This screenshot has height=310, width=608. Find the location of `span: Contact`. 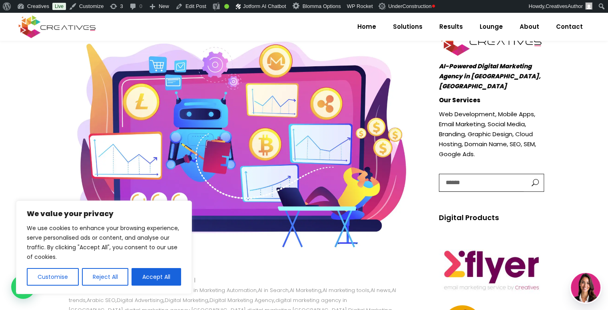

span: Contact is located at coordinates (569, 27).